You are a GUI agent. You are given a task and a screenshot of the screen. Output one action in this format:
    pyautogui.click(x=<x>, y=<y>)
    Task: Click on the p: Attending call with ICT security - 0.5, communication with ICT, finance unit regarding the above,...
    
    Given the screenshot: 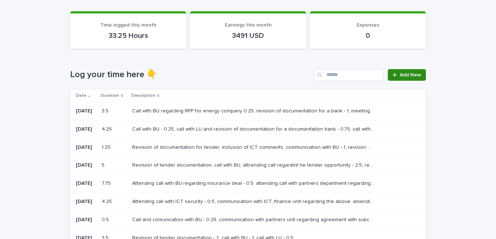 What is the action you would take?
    pyautogui.click(x=254, y=200)
    